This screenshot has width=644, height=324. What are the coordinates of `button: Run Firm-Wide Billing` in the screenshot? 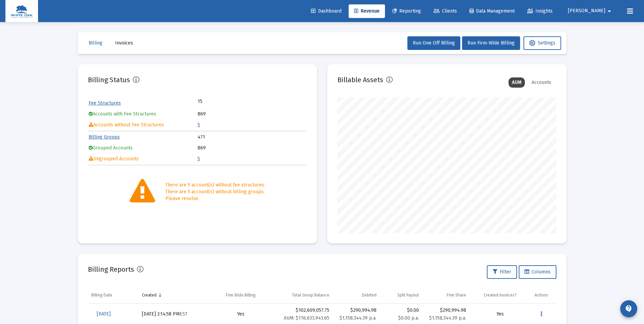 It's located at (491, 43).